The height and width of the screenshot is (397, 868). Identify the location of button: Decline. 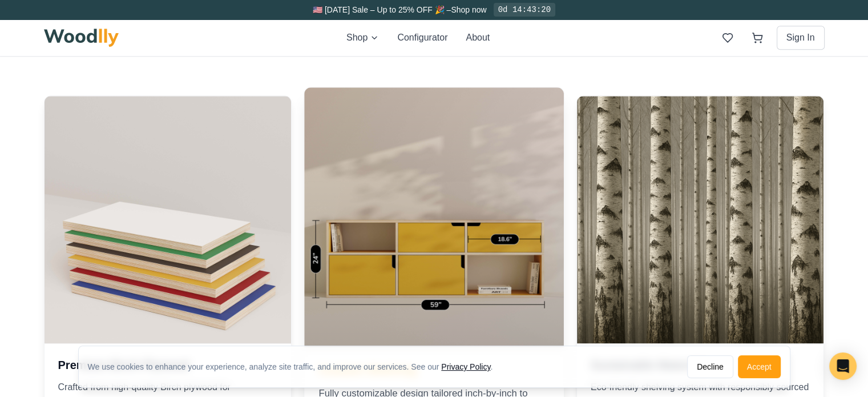
(710, 366).